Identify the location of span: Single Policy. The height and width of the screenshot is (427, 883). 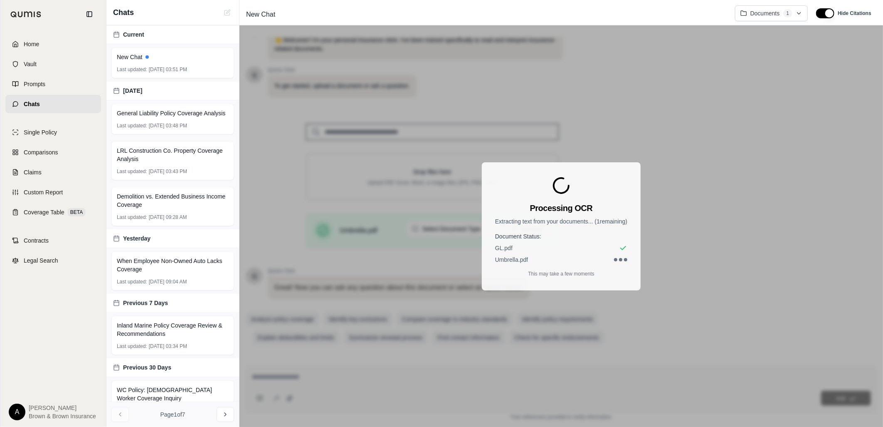
(40, 132).